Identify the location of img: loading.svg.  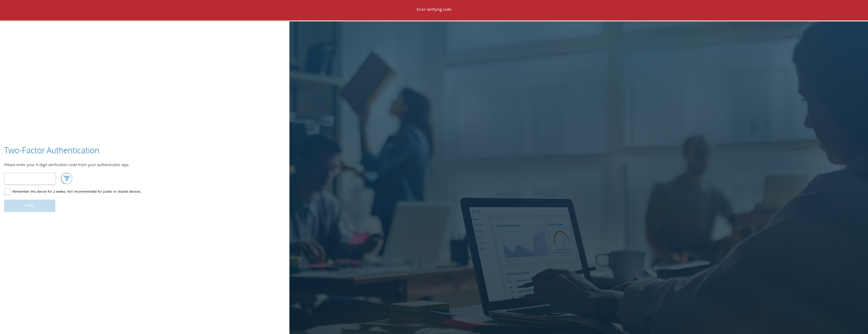
(67, 179).